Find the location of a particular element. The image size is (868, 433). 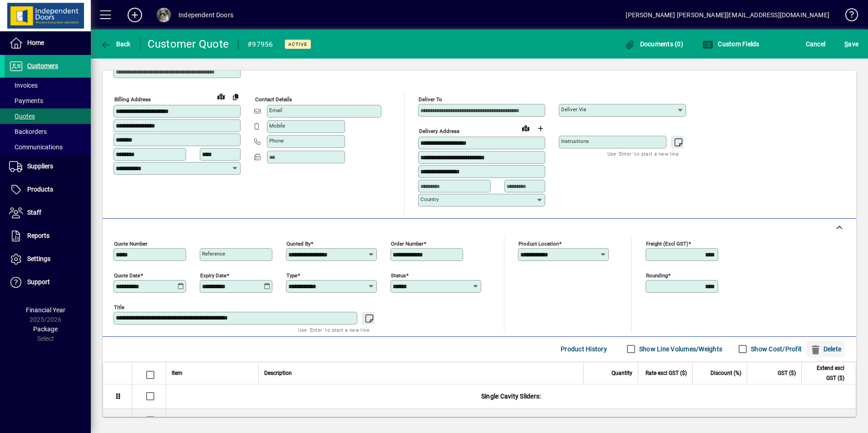

a: Quotes is located at coordinates (48, 116).